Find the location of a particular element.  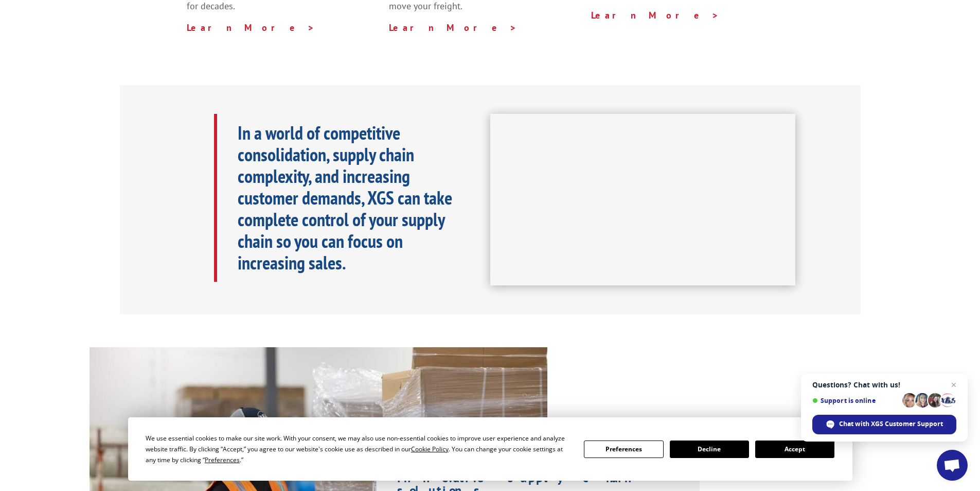

a: Open chat is located at coordinates (952, 465).